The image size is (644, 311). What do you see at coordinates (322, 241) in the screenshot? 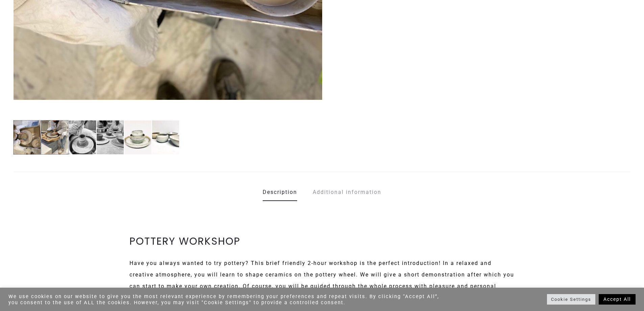
I see `h2: POTTERY WORKSHOP` at bounding box center [322, 241].